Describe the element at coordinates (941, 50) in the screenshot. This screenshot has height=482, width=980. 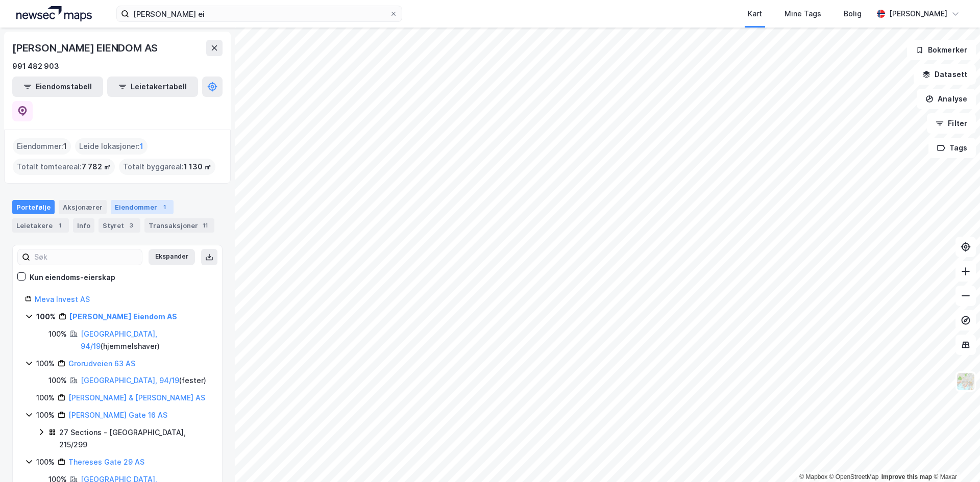
I see `button: Bokmerker` at that location.